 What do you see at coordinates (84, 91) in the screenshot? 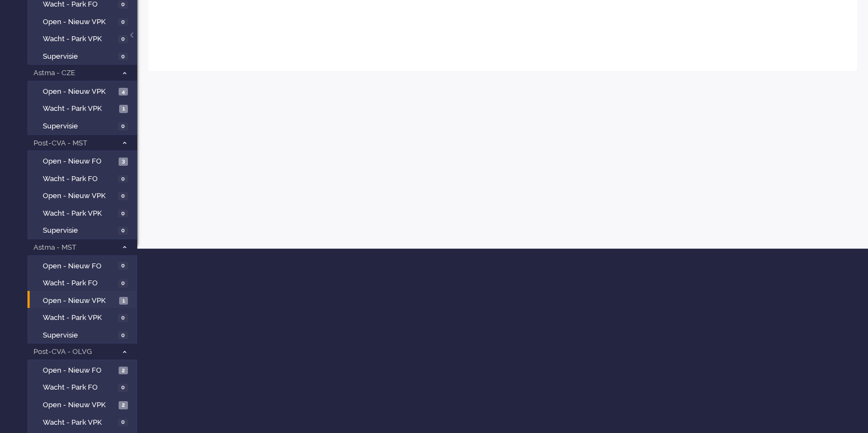
I see `a: Open - Nieuw VPK 4` at bounding box center [84, 91].